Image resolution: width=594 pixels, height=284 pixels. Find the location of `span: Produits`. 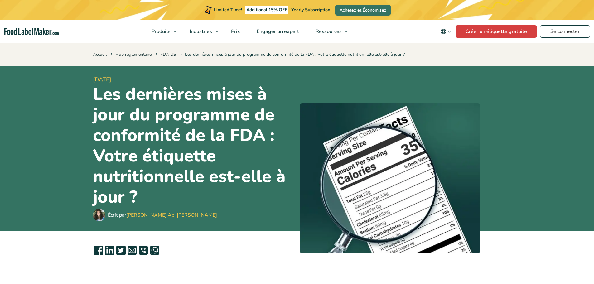

span: Produits is located at coordinates (160, 32).